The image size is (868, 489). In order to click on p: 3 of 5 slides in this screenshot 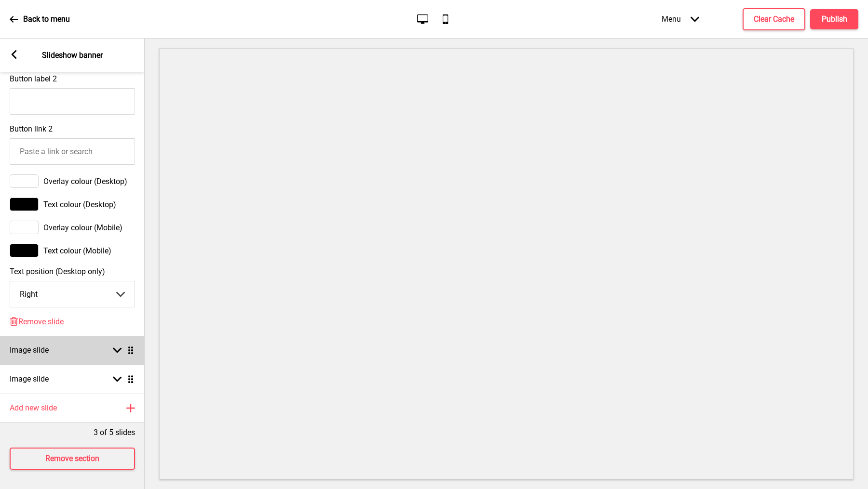, I will do `click(115, 433)`.